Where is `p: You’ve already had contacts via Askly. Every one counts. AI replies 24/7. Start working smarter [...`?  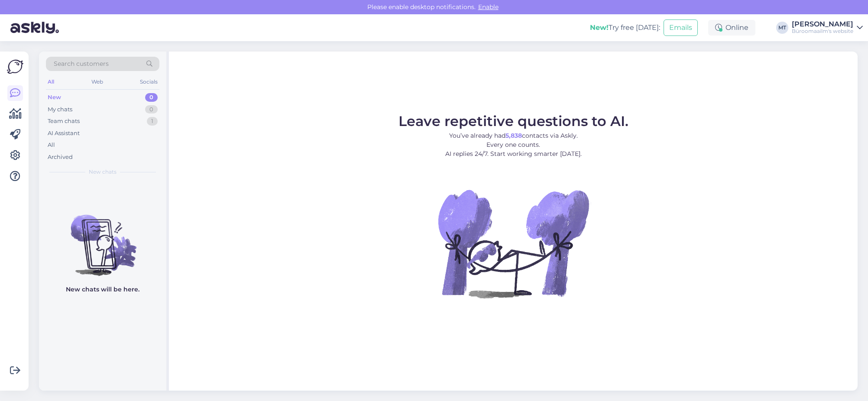 p: You’ve already had contacts via Askly. Every one counts. AI replies 24/7. Start working smarter [... is located at coordinates (513, 144).